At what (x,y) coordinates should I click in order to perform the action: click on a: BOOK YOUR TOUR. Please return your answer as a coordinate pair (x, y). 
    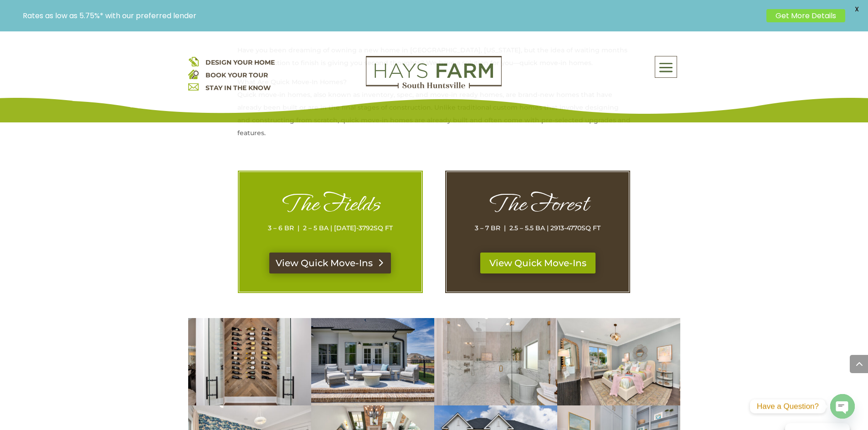
    Looking at the image, I should click on (237, 75).